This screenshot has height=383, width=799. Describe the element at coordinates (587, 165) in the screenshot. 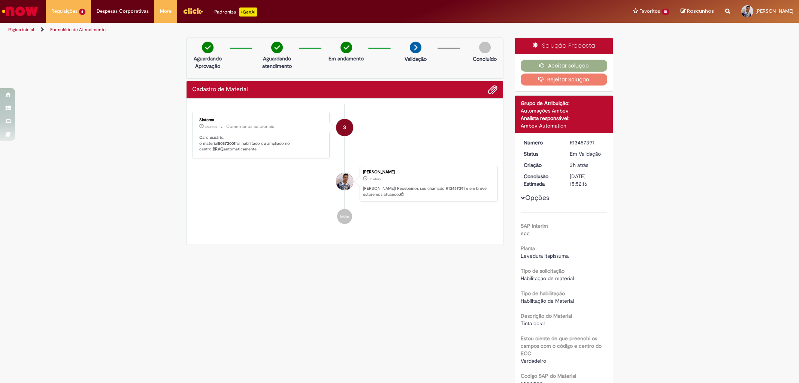

I see `div: 28/08/2025 11:52:08` at that location.